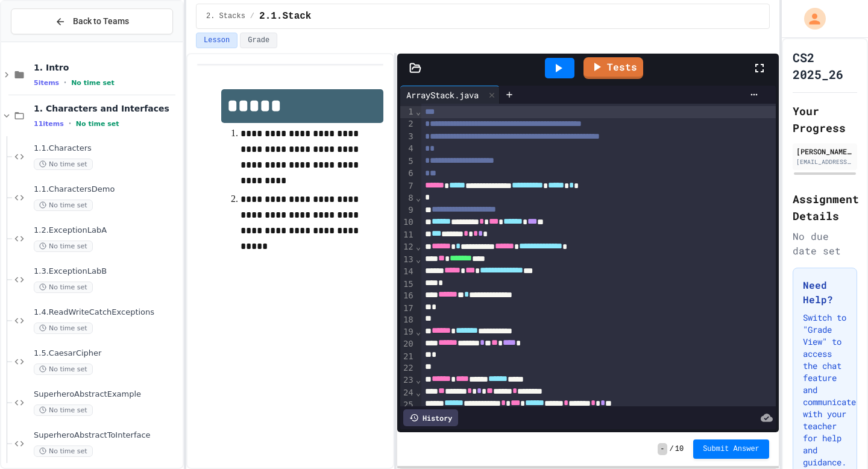 The image size is (868, 469). Describe the element at coordinates (407, 161) in the screenshot. I see `div: 5` at that location.